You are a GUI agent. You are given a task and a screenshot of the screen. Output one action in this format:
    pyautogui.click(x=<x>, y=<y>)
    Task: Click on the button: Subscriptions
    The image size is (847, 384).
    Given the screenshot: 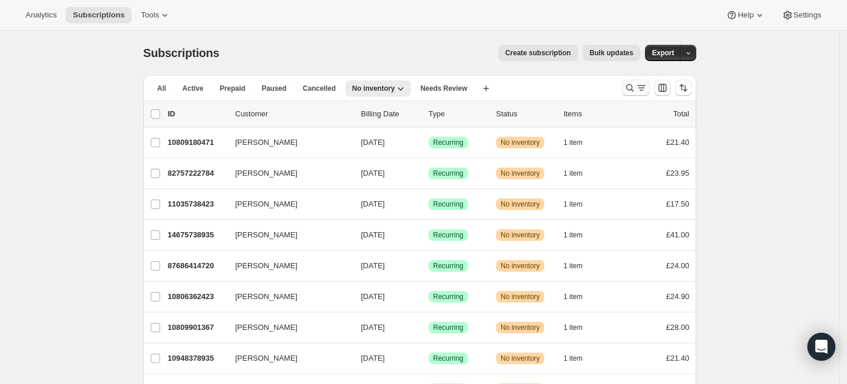 What is the action you would take?
    pyautogui.click(x=98, y=15)
    